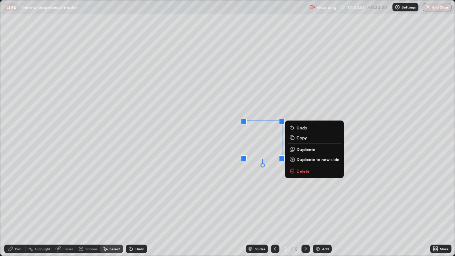 This screenshot has width=455, height=256. Describe the element at coordinates (317, 249) in the screenshot. I see `img: add-slide-button` at that location.